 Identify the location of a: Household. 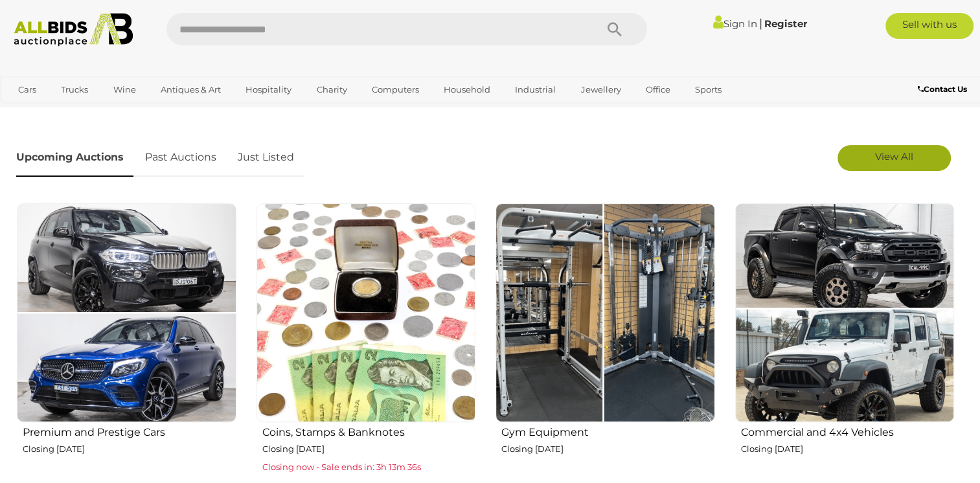
(467, 89).